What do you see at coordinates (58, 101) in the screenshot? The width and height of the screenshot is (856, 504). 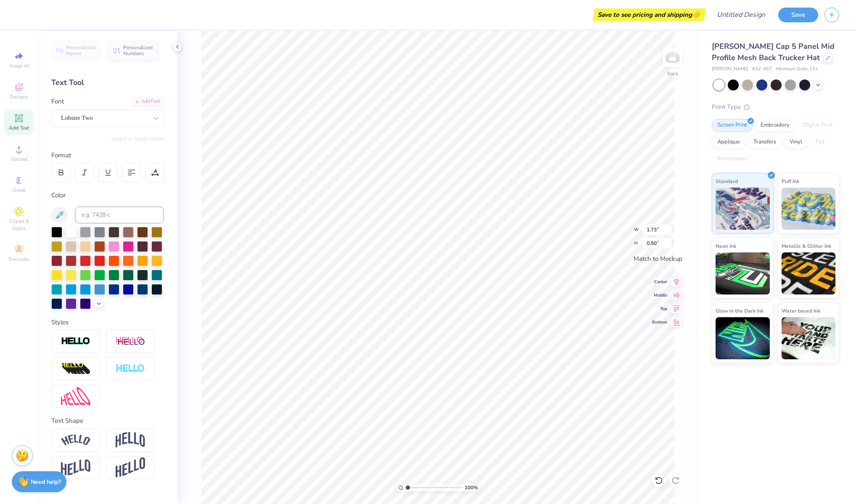 I see `label: Font` at bounding box center [58, 101].